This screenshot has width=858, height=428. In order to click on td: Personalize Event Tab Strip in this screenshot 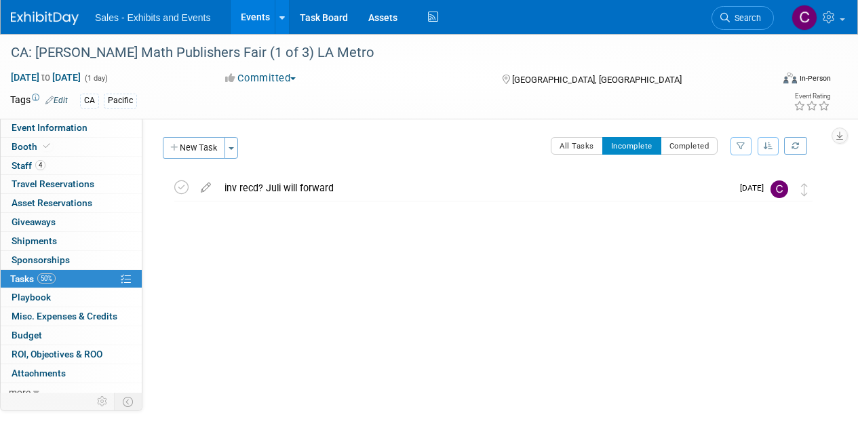, I will do `click(102, 402)`.